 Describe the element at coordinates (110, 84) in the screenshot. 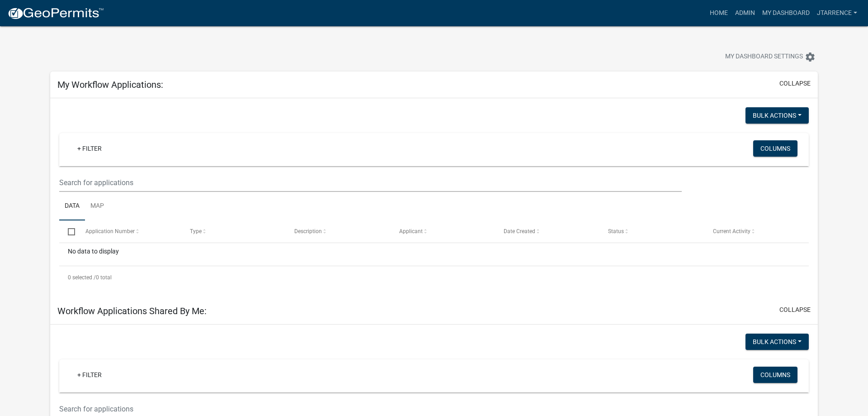

I see `h5: My Workflow Applications:` at that location.